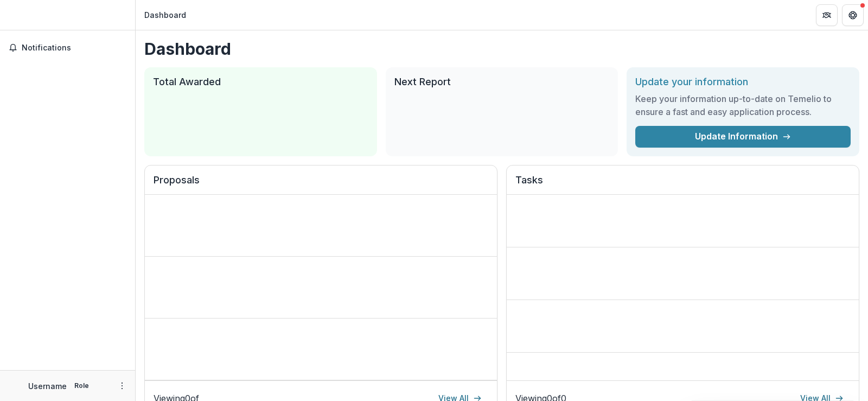 The image size is (868, 401). Describe the element at coordinates (165, 15) in the screenshot. I see `div: Dashboard` at that location.